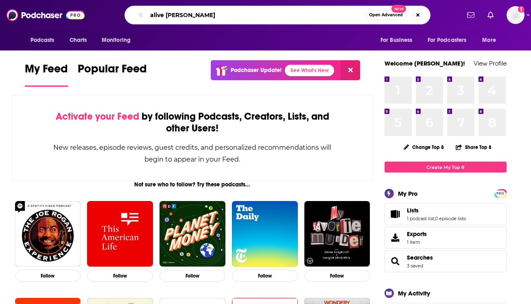 This screenshot has height=304, width=531. What do you see at coordinates (338, 234) in the screenshot?
I see `a: My Favorite Murder with Karen Kilgariff and Georgia Hardstark` at bounding box center [338, 234].